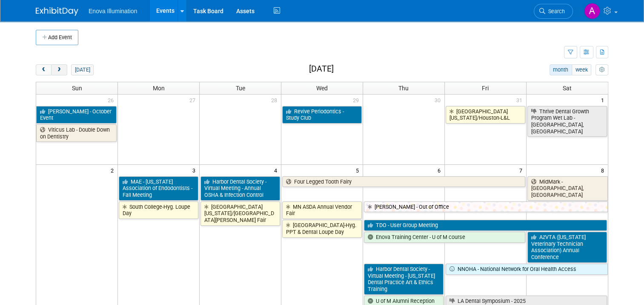 This screenshot has height=305, width=644. Describe the element at coordinates (44, 70) in the screenshot. I see `button: prev` at that location.